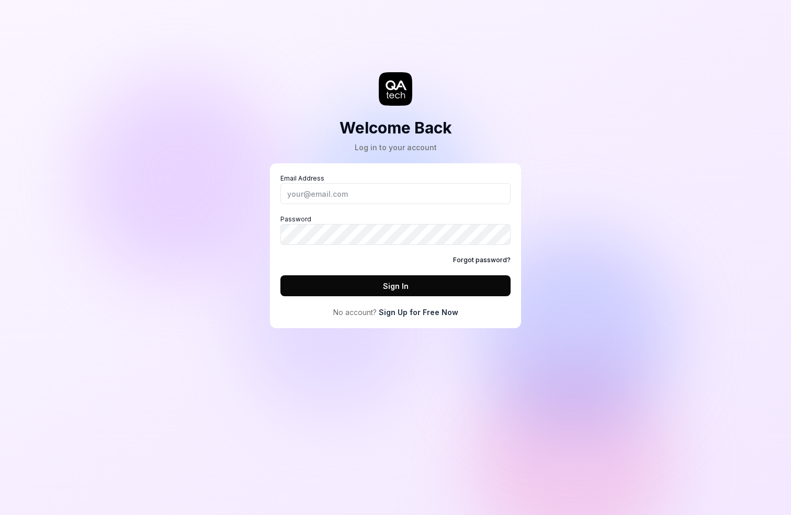 The image size is (791, 515). Describe the element at coordinates (396, 147) in the screenshot. I see `div: Log in to your account` at that location.